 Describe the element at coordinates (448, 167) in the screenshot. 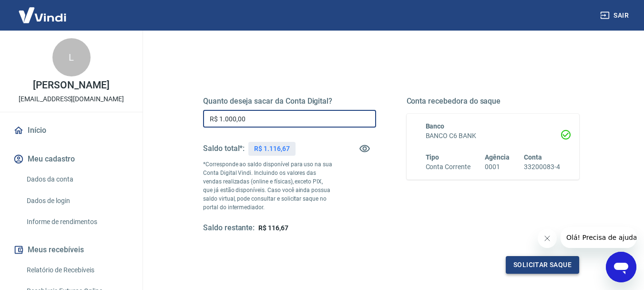

I see `h6: Conta Corrente` at that location.